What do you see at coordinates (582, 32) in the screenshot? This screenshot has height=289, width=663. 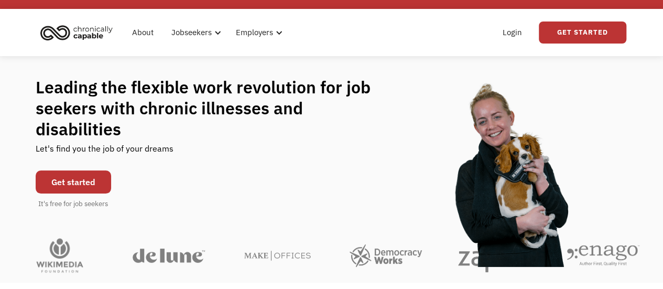 I see `a: Get Started` at bounding box center [582, 32].